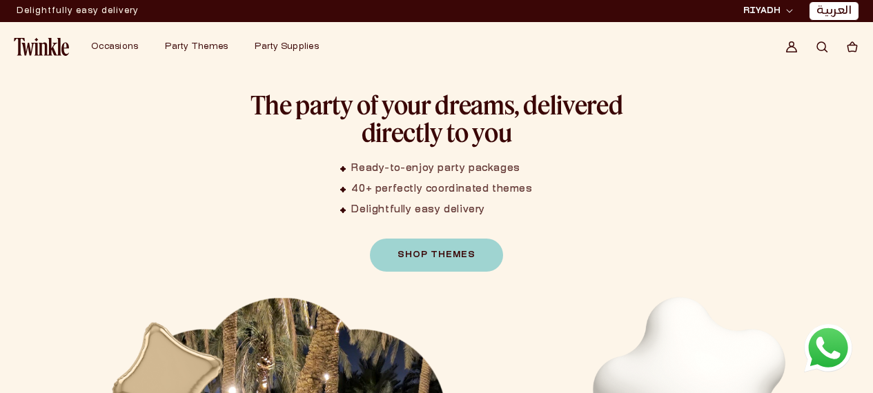 This screenshot has height=393, width=873. Describe the element at coordinates (833, 11) in the screenshot. I see `a: العربية` at that location.